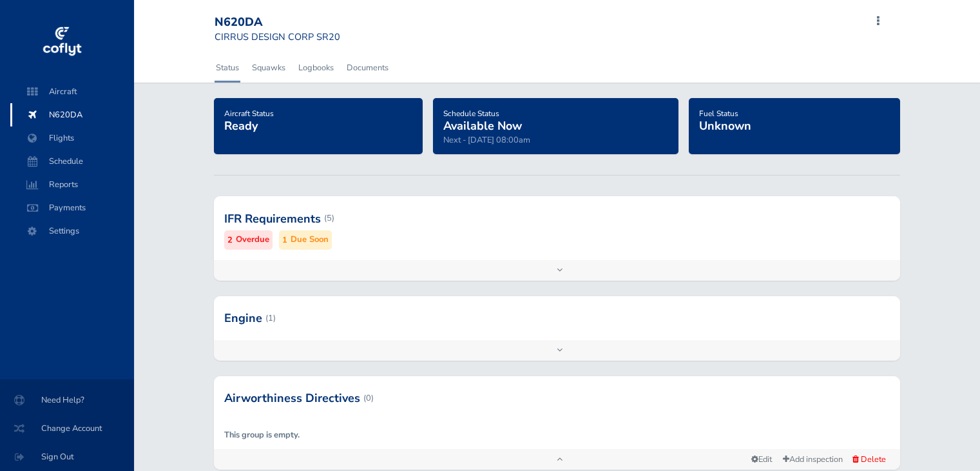 The height and width of the screenshot is (471, 980). Describe the element at coordinates (62, 42) in the screenshot. I see `img: coflyt logo` at that location.